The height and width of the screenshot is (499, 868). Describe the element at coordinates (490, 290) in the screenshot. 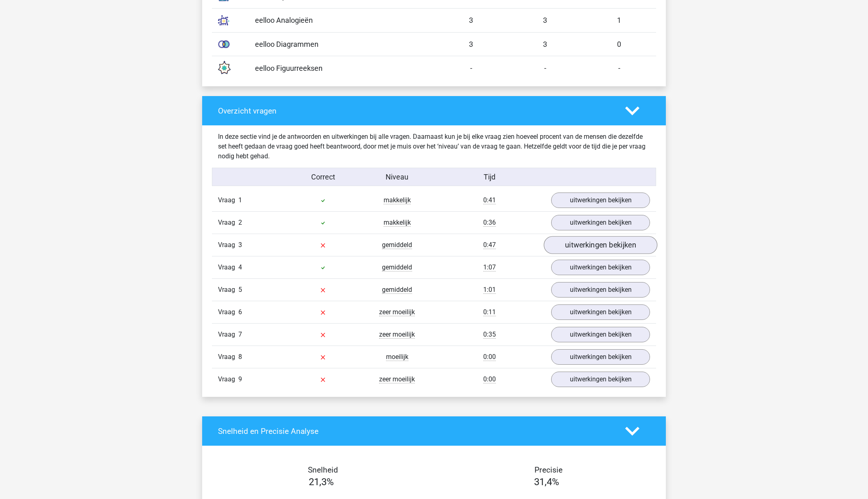

I see `span: 1:01` at that location.